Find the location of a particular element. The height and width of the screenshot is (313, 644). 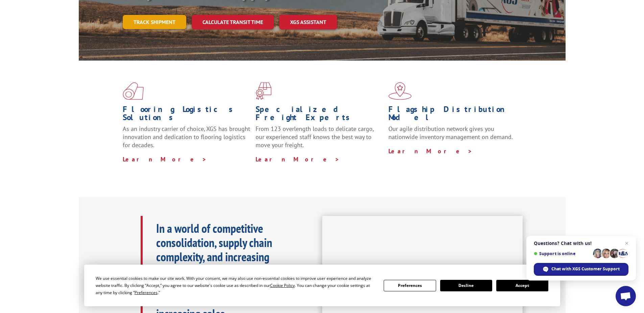

img: xgs-icon-total-supply-chain-intelligence-red is located at coordinates (133, 91).